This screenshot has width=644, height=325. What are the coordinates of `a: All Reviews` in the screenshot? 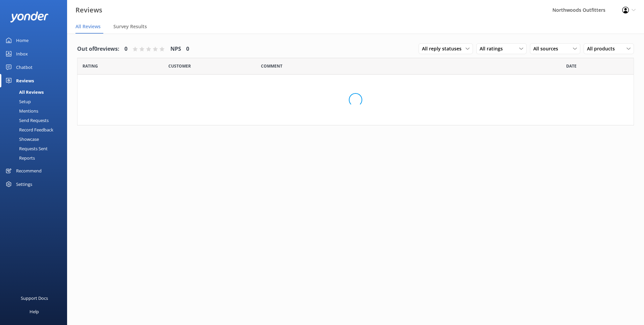 It's located at (36, 92).